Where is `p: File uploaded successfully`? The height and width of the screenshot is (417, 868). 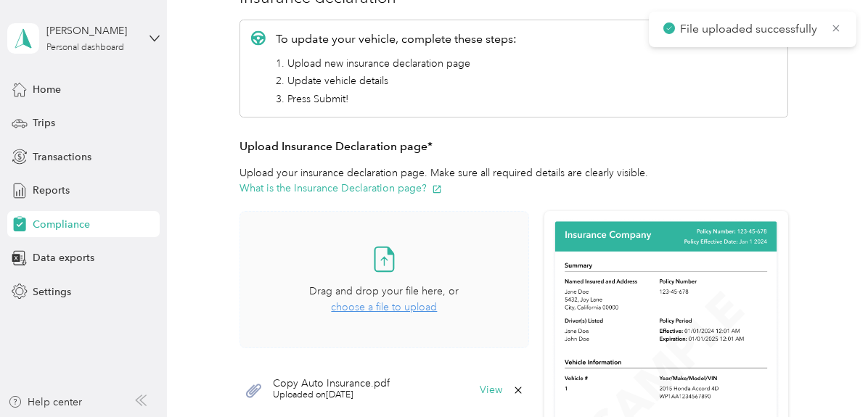 p: File uploaded successfully is located at coordinates (749, 29).